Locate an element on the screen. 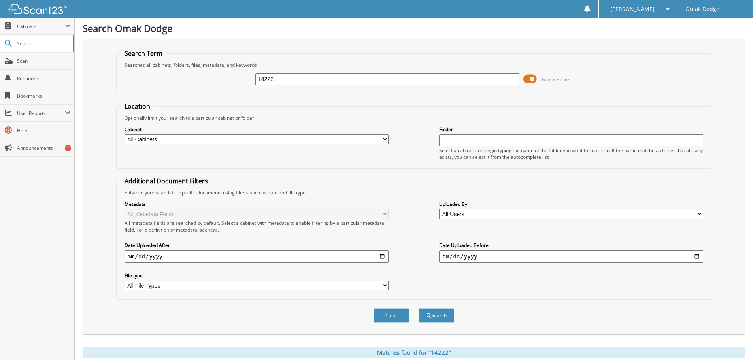  span: Cabinets is located at coordinates (41, 26).